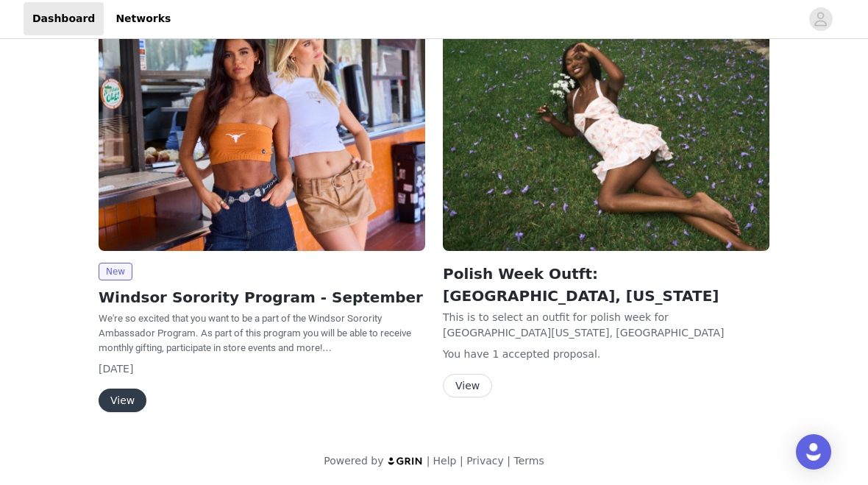  What do you see at coordinates (820, 20) in the screenshot?
I see `div: avatar` at bounding box center [820, 20].